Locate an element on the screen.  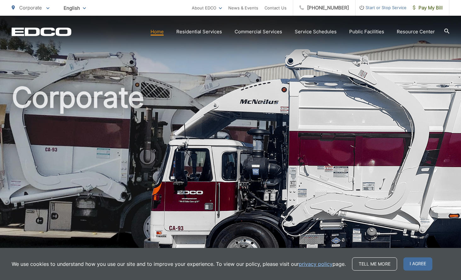
a: Resource Center is located at coordinates (415, 32).